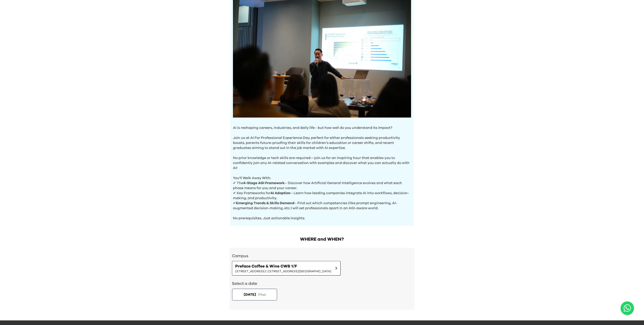 This screenshot has height=325, width=644. Describe the element at coordinates (283, 266) in the screenshot. I see `span: Preface Coffee & Wine CWB 1/F` at that location.